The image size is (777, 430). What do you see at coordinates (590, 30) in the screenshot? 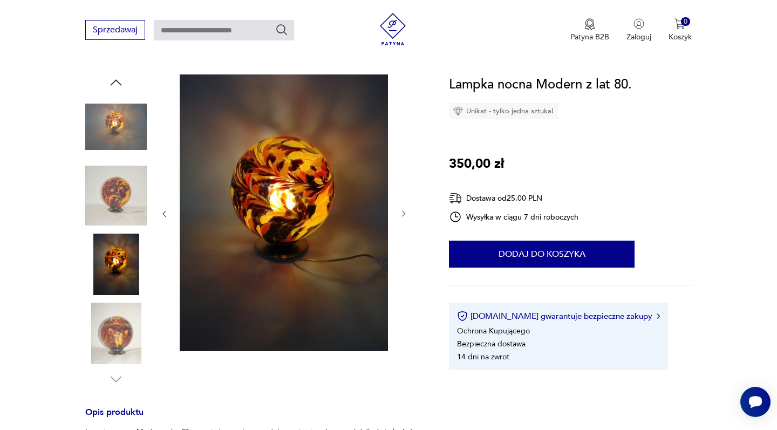
I see `button: Patyna B2B` at bounding box center [590, 30].